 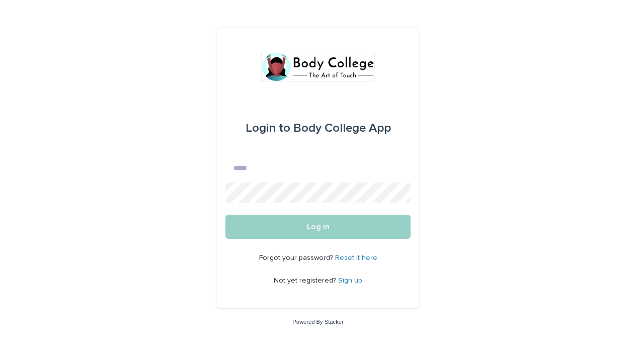 What do you see at coordinates (297, 258) in the screenshot?
I see `span: Forgot your password?` at bounding box center [297, 258].